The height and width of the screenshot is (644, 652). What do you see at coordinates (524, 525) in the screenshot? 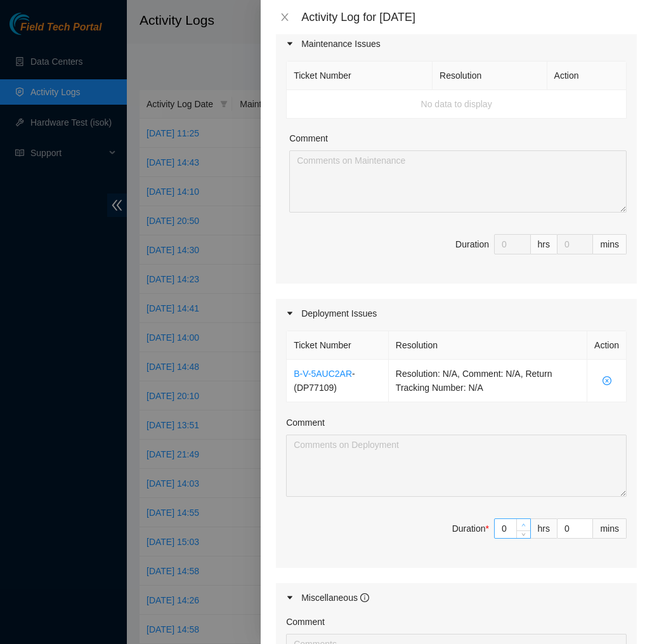
I see `span: up` at bounding box center [524, 525].